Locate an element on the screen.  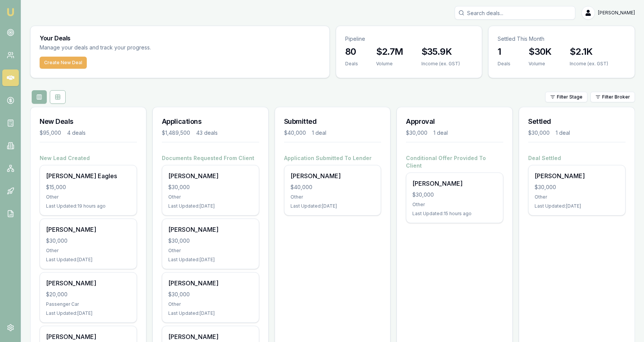
h3: $2.1K is located at coordinates (589, 52).